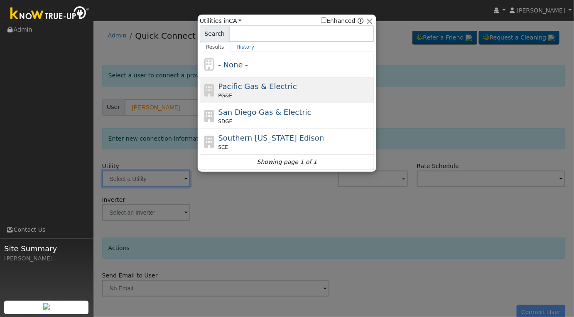  I want to click on a: Results, so click(215, 47).